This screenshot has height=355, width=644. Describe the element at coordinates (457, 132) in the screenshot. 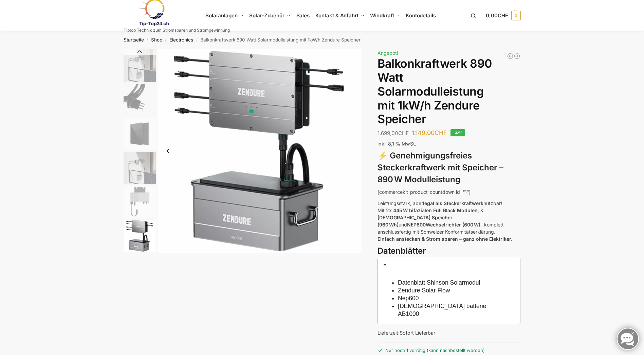

I see `span: -32%` at that location.